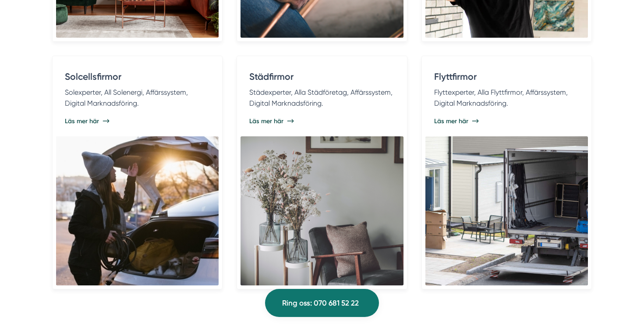  What do you see at coordinates (322, 172) in the screenshot?
I see `a: Städfirmor Städexperter, Alla Städföretag, Affärssystem, Digital Marknadsföring. Läs mer här Digi...` at bounding box center [322, 172].